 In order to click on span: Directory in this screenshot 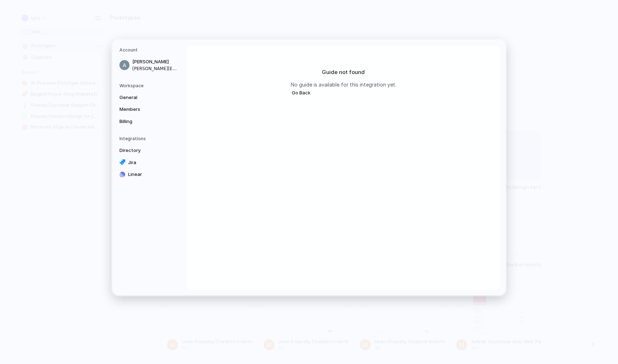, I will do `click(142, 151)`.